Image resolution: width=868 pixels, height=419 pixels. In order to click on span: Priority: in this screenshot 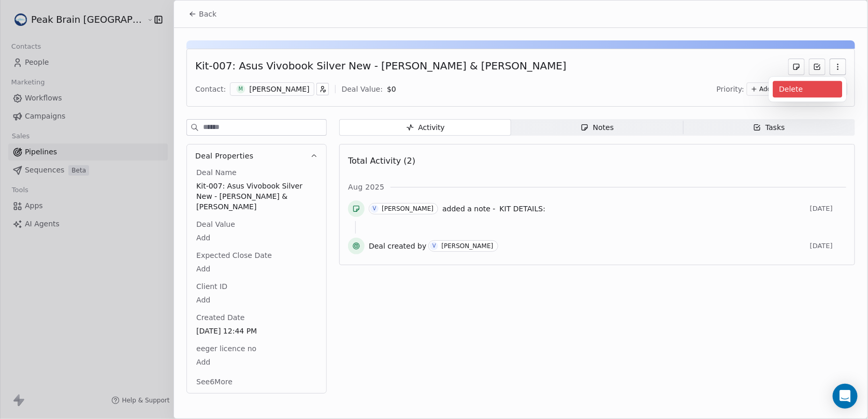, I will do `click(731, 89)`.